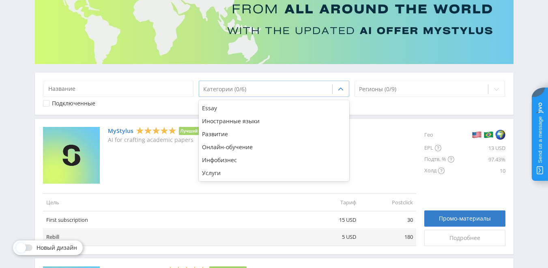  I want to click on div: 5 Stars, so click(156, 131).